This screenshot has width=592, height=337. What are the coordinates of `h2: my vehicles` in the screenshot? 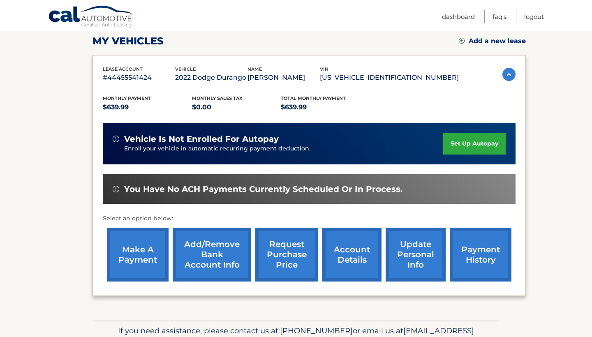 It's located at (128, 41).